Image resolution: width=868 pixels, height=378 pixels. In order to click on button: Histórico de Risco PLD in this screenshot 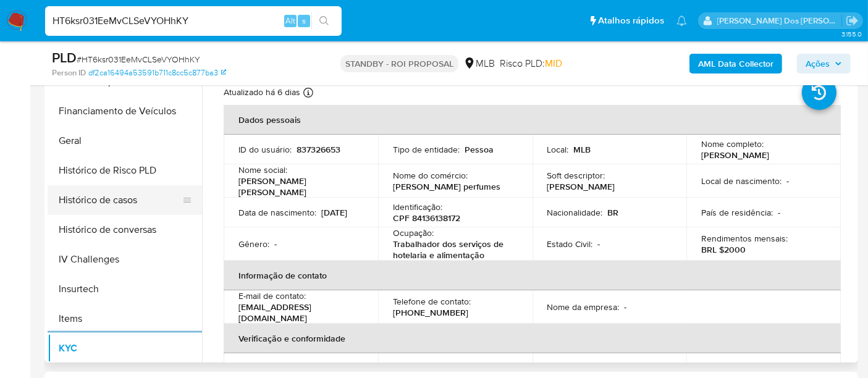, I will do `click(125, 170)`.